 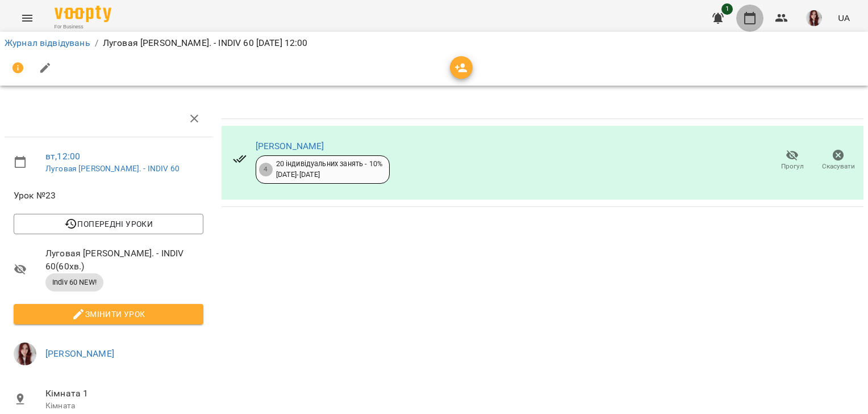 I want to click on span: Змінити урок, so click(x=109, y=315).